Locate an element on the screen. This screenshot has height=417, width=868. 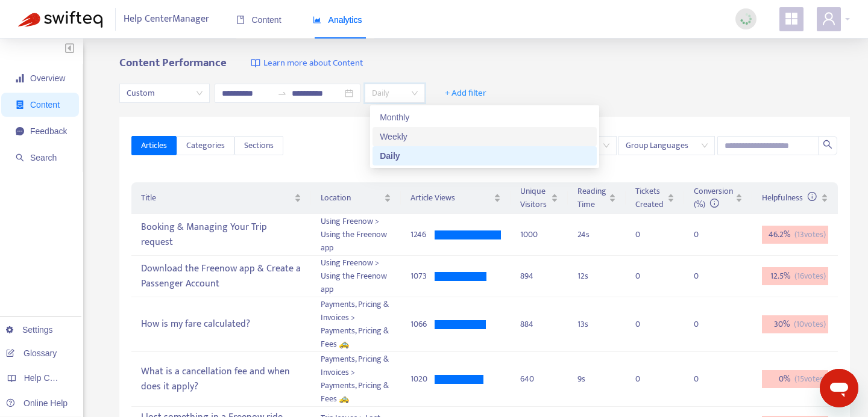
div: 894 is located at coordinates (539, 276).